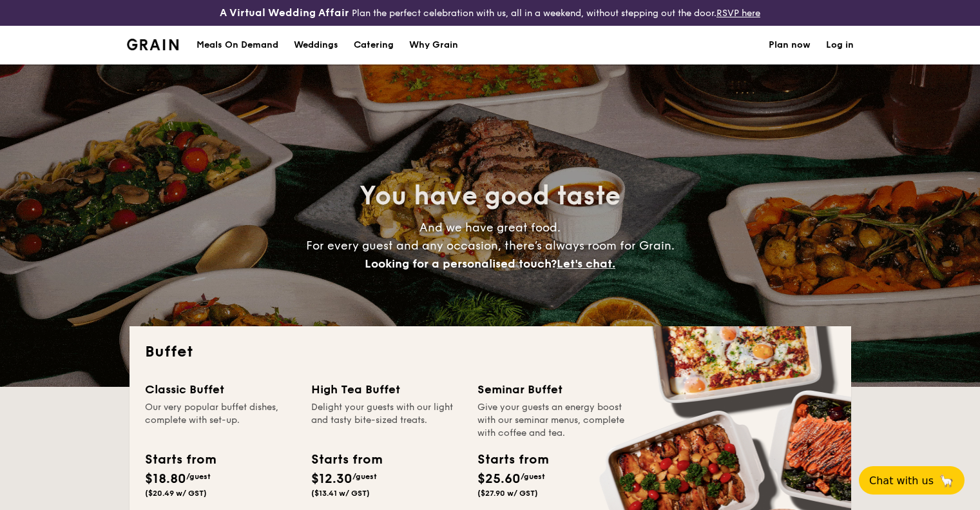  What do you see at coordinates (374, 45) in the screenshot?
I see `a: Catering` at bounding box center [374, 45].